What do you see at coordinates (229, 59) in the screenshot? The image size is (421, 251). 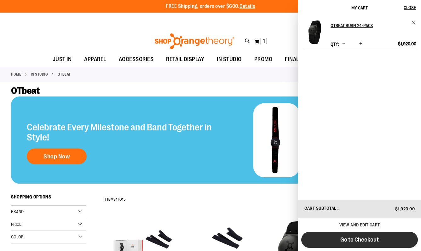 I see `span: IN STUDIO` at bounding box center [229, 59].